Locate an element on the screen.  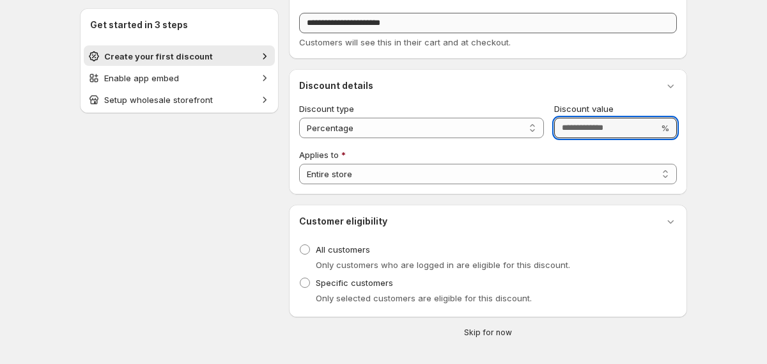
span: Only customers who are logged in are eligible for this discount. is located at coordinates (443, 265).